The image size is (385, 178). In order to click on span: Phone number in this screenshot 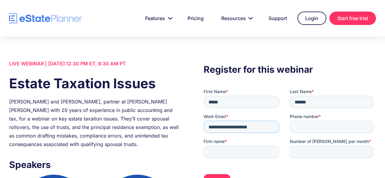, I will do `click(101, 28)`.